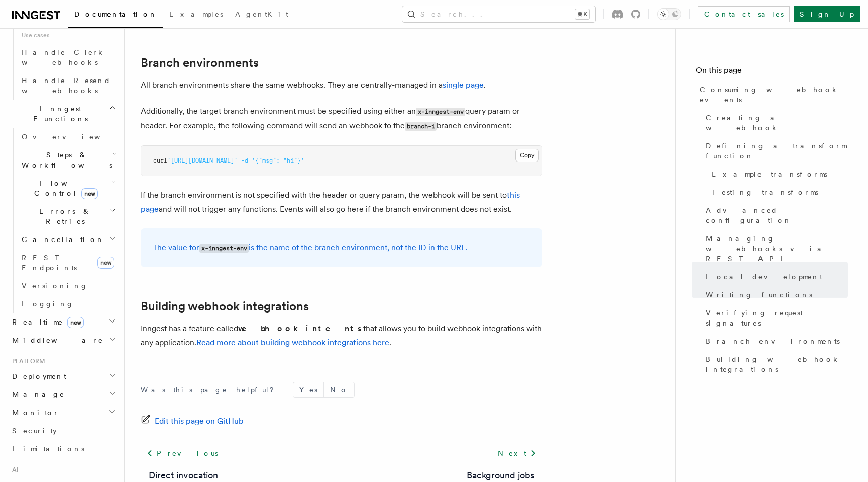 The image size is (868, 482). What do you see at coordinates (775, 151) in the screenshot?
I see `a: Defining a transform function` at bounding box center [775, 151].